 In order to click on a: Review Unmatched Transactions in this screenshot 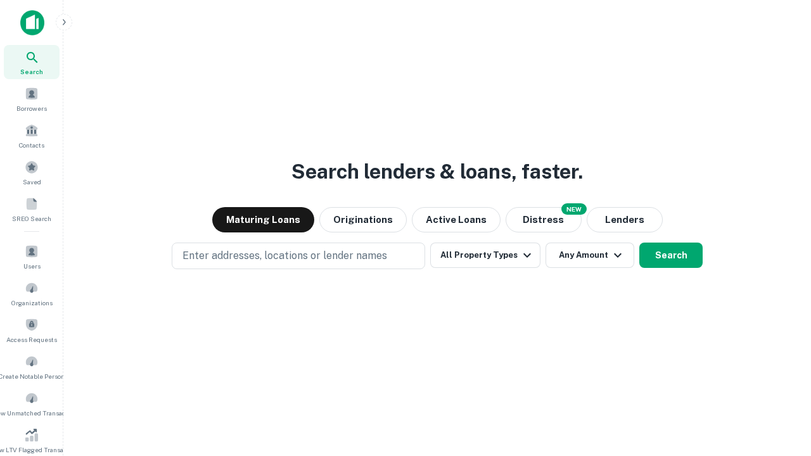, I will do `click(32, 404)`.